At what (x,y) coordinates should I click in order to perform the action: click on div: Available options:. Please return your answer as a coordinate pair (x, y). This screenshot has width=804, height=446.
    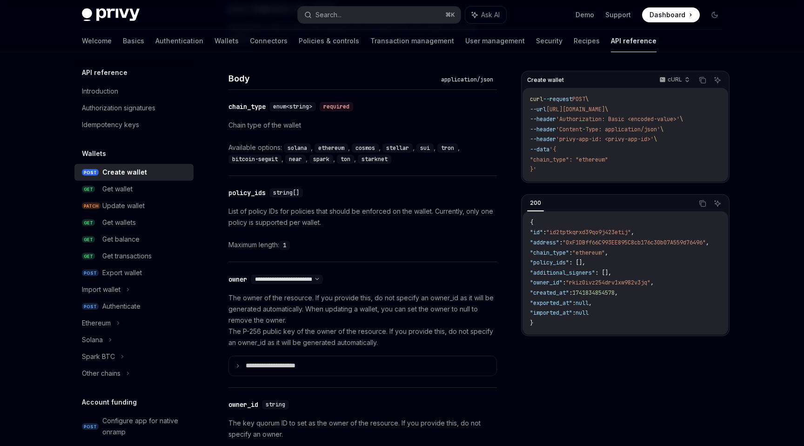
    Looking at the image, I should click on (362, 153).